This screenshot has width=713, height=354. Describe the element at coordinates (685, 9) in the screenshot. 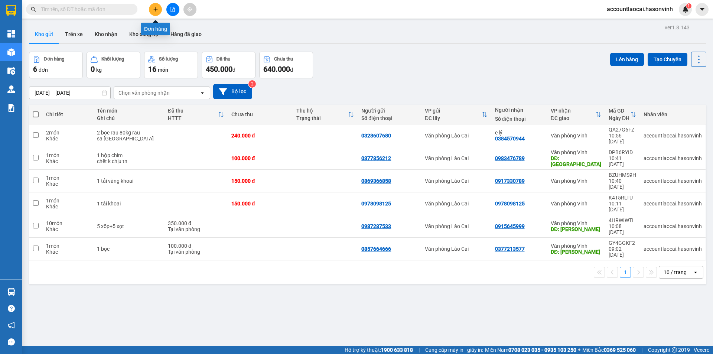

I see `img: icon-new-feature` at that location.